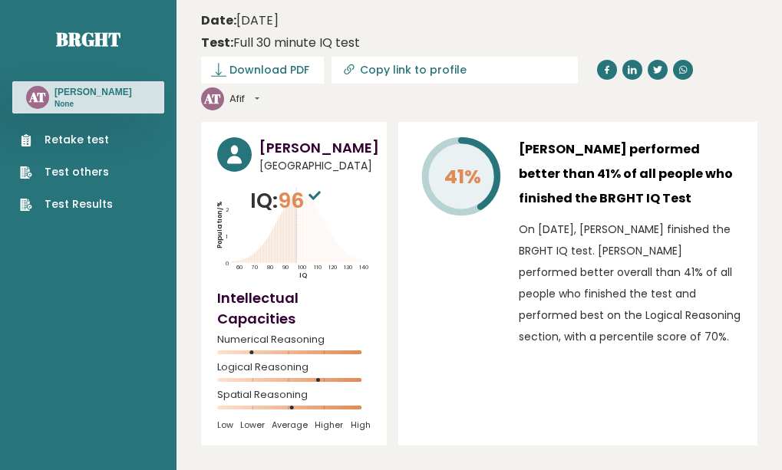 The width and height of the screenshot is (782, 470). I want to click on b: Test:, so click(217, 42).